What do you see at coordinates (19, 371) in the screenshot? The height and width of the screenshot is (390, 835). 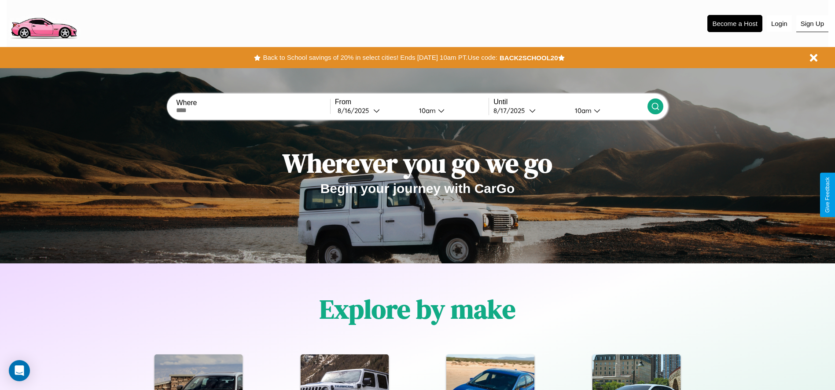 I see `div: Open Intercom Messenger` at bounding box center [19, 371].